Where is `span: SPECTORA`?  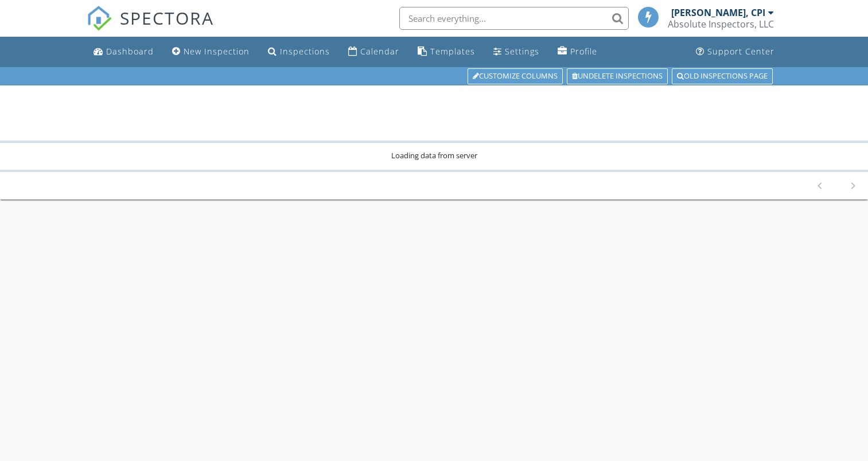 span: SPECTORA is located at coordinates (167, 18).